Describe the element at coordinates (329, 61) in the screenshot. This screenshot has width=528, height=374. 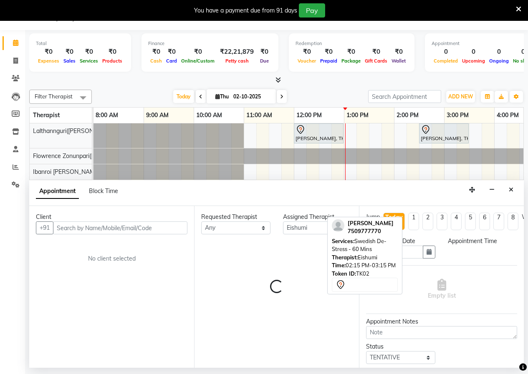
I see `span: Prepaid` at that location.